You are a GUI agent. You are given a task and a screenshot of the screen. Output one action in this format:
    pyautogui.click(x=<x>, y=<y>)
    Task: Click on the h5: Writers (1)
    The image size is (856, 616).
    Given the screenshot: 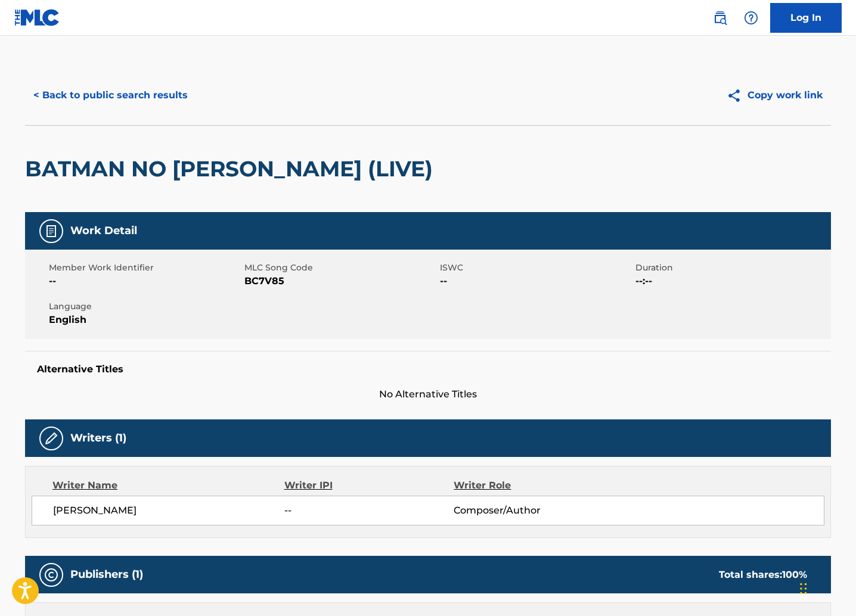 What is the action you would take?
    pyautogui.click(x=98, y=438)
    